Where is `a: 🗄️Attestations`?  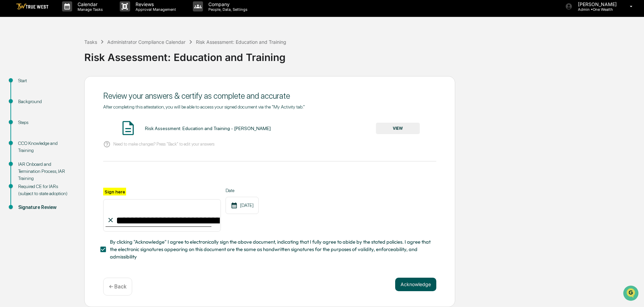 a: 🗄️Attestations is located at coordinates (66, 141).